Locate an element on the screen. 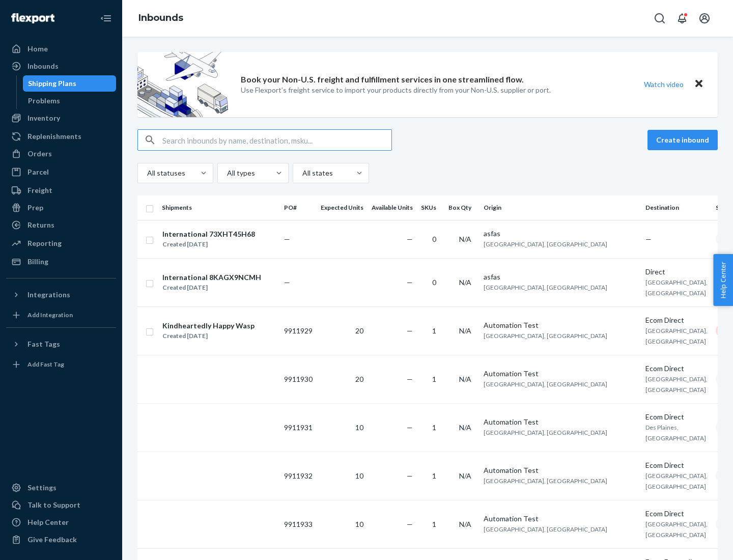 Image resolution: width=733 pixels, height=560 pixels. div: International 73XHT45H68 is located at coordinates (209, 234).